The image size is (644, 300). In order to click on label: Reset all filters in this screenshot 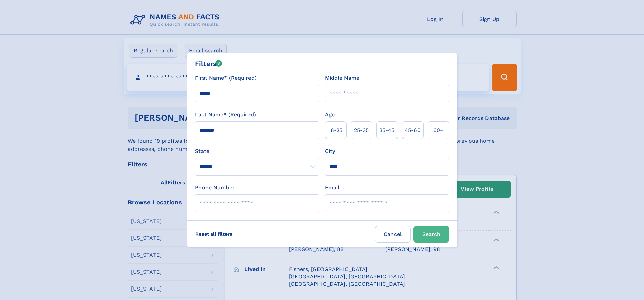, I will do `click(213, 233)`.